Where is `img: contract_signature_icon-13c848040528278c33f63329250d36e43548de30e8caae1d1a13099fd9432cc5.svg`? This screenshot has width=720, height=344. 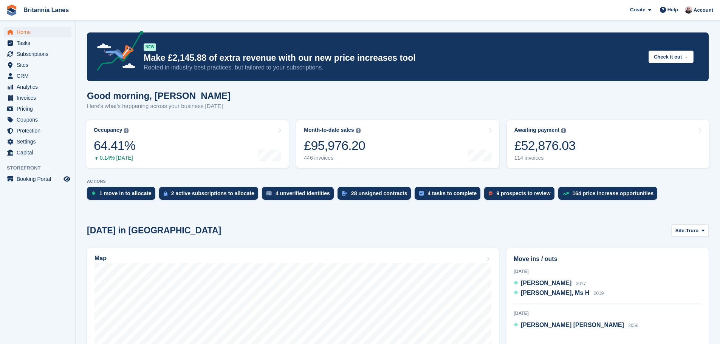
img: contract_signature_icon-13c848040528278c33f63329250d36e43548de30e8caae1d1a13099fd9432cc5.svg is located at coordinates (345, 194).